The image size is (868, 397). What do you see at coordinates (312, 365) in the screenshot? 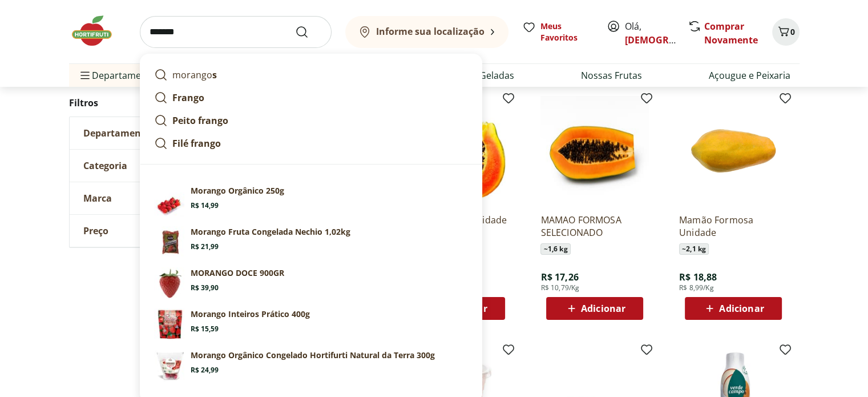
I see `a: Morango Orgânico Congelado Hortifurti Natural da Terra 300gR$ 24,99` at bounding box center [312, 365].